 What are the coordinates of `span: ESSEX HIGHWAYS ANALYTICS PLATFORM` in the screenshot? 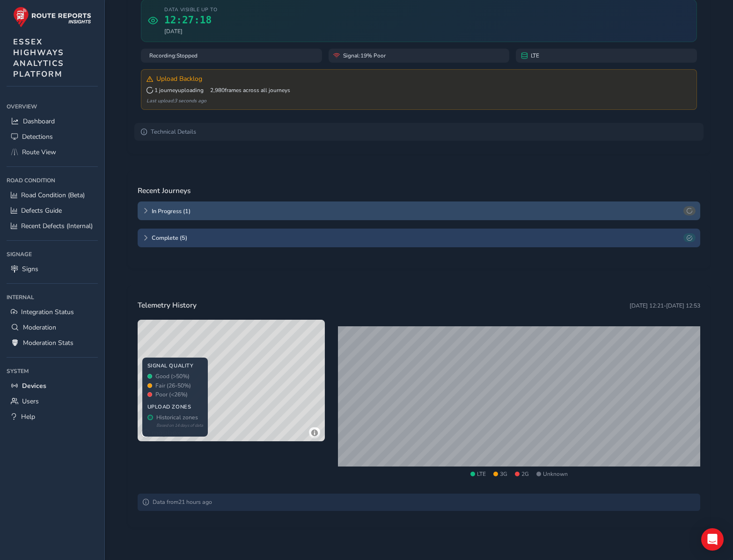 It's located at (38, 58).